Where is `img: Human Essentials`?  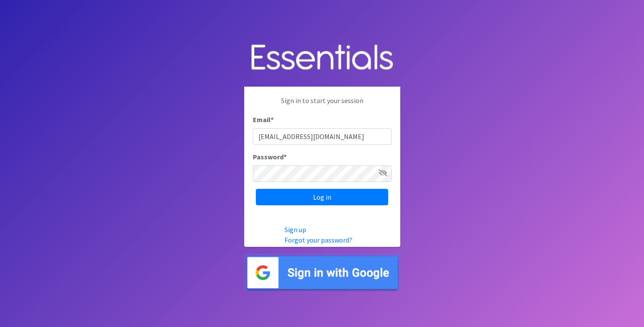 img: Human Essentials is located at coordinates (322, 58).